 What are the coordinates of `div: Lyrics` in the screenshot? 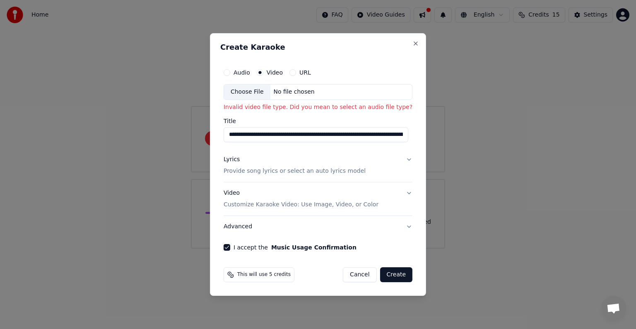 It's located at (232, 159).